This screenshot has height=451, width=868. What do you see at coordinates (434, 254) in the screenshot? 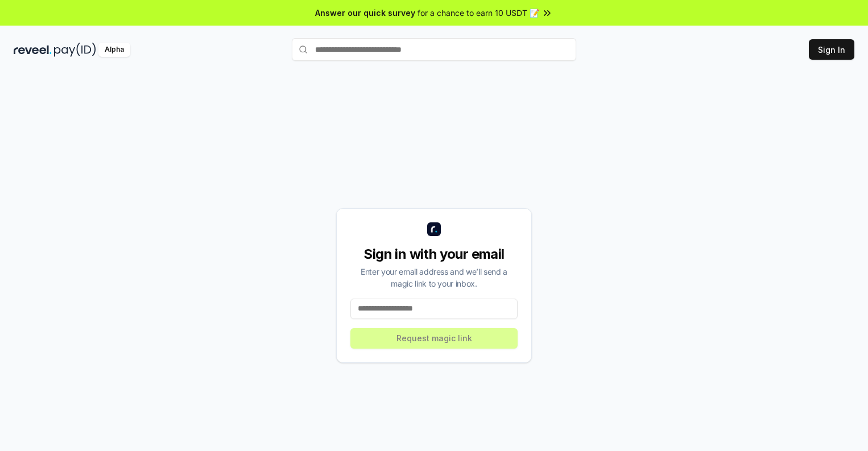
I see `div: Sign in with your email` at bounding box center [434, 254].